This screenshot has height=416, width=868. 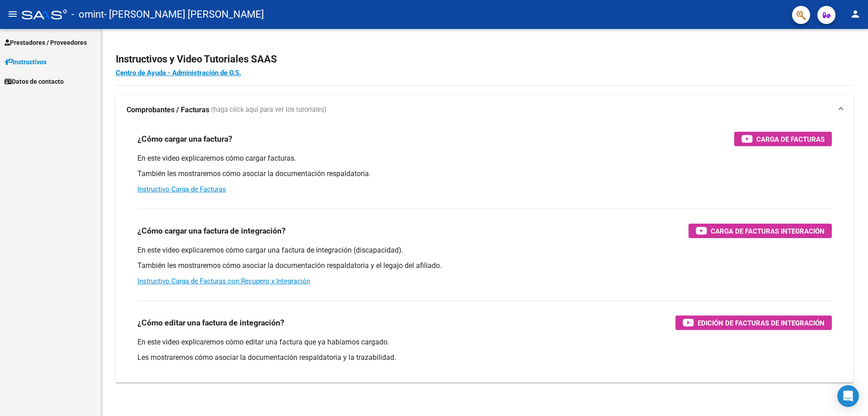 I want to click on span: Prestadores / Proveedores, so click(x=46, y=43).